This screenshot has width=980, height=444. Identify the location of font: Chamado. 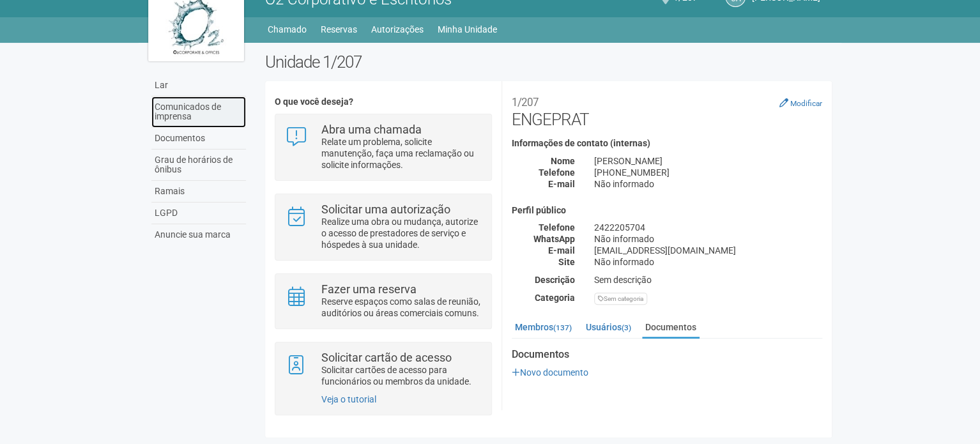
(287, 29).